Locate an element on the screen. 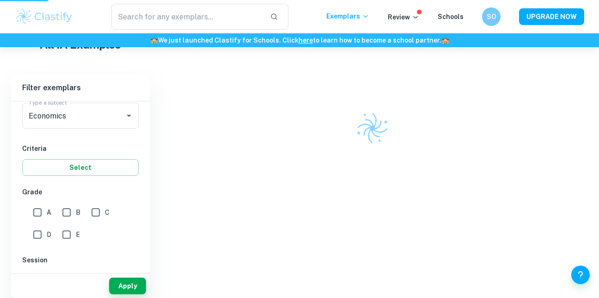 The width and height of the screenshot is (599, 298). span: C is located at coordinates (107, 212).